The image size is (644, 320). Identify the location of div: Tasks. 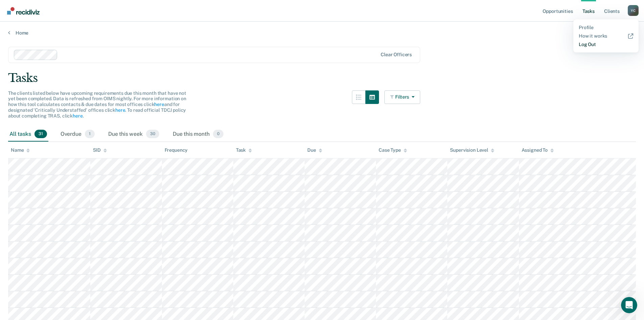
(322, 78).